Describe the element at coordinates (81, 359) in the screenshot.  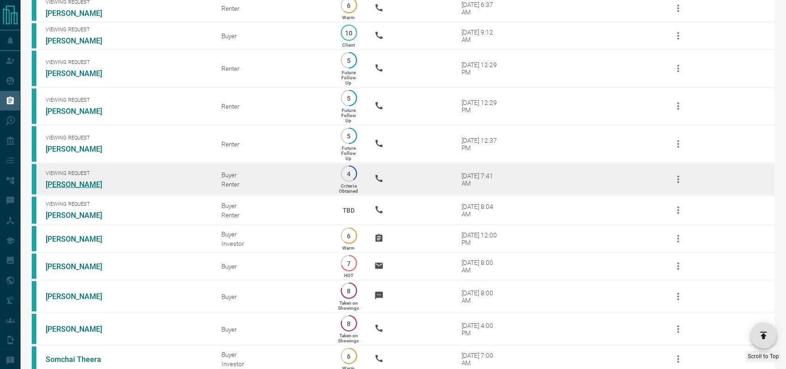
I see `a: Somchai Theera` at that location.